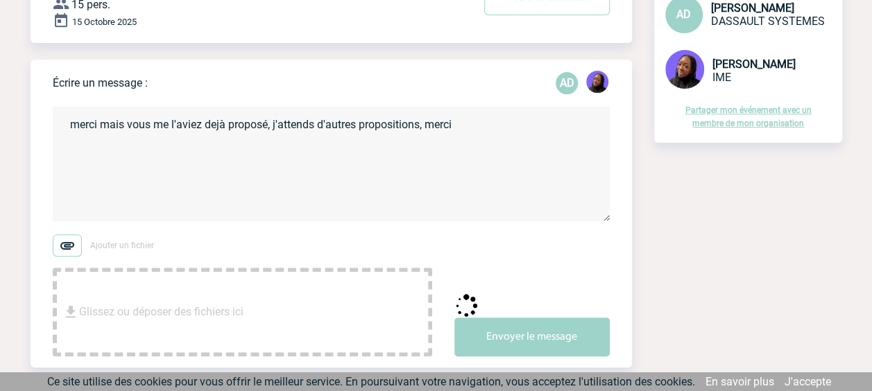 Image resolution: width=872 pixels, height=391 pixels. What do you see at coordinates (567, 83) in the screenshot?
I see `p: AD` at bounding box center [567, 83].